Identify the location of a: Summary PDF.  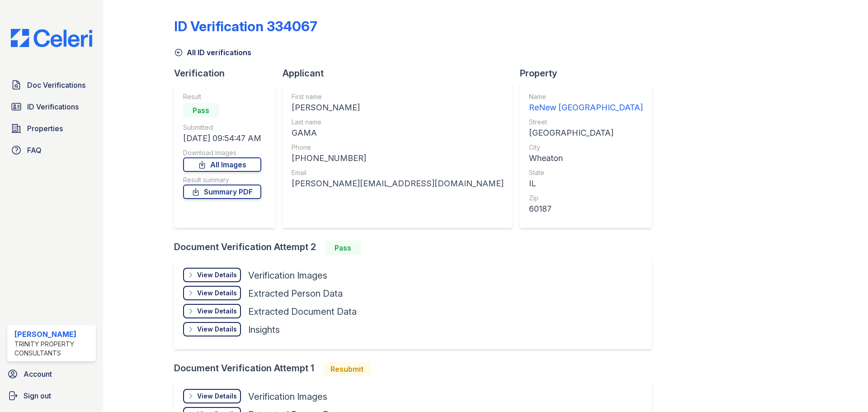
(222, 192).